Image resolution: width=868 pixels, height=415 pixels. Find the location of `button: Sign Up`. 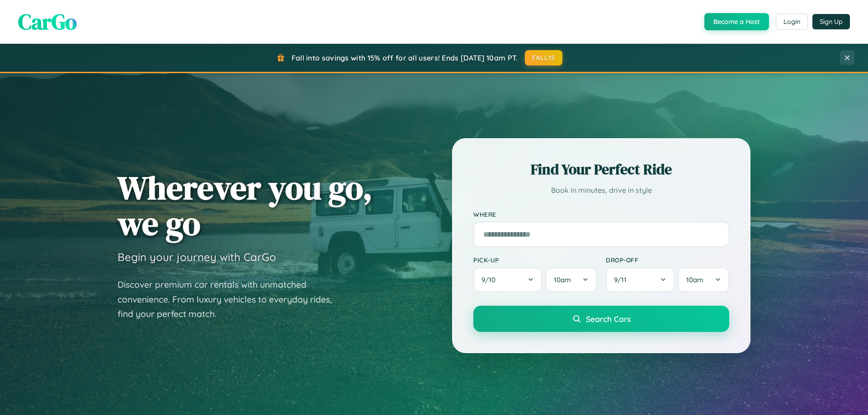

button: Sign Up is located at coordinates (831, 22).